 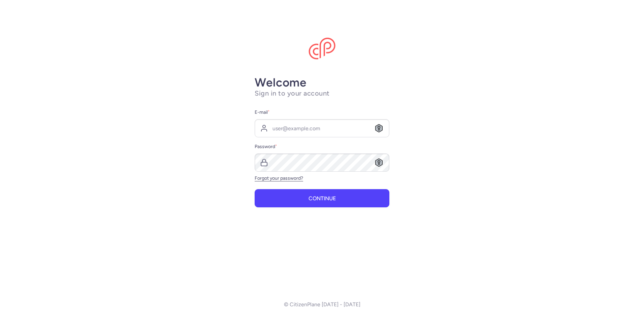 I want to click on a: Forgot your password?, so click(x=279, y=178).